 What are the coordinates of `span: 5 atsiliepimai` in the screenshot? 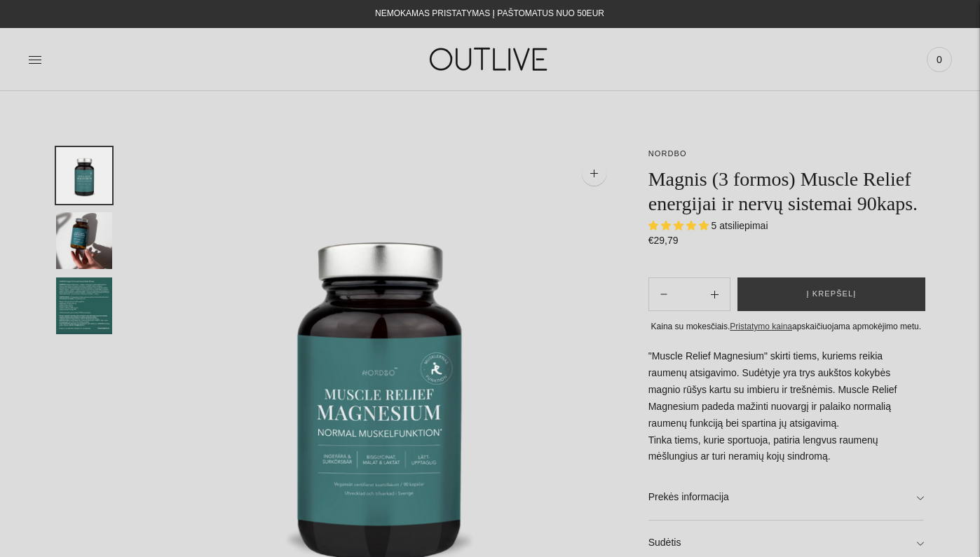 It's located at (740, 226).